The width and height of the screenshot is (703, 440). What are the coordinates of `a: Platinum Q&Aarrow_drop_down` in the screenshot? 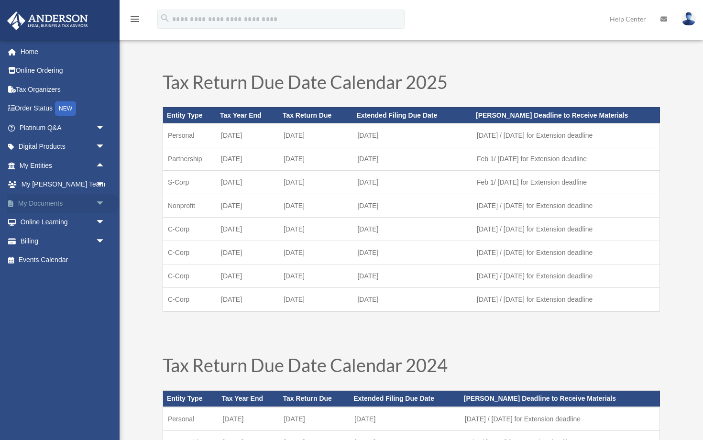 It's located at (63, 128).